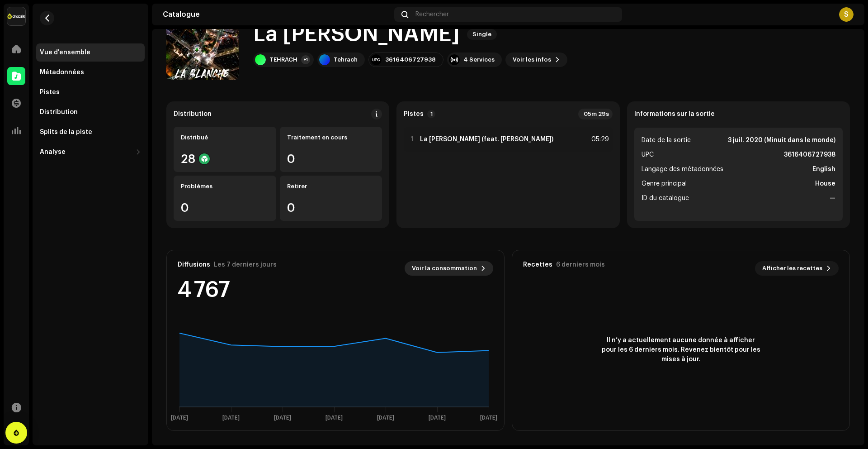 The image size is (868, 449). What do you see at coordinates (90, 132) in the screenshot?
I see `re-m-nav-item: Splits de la piste` at bounding box center [90, 132].